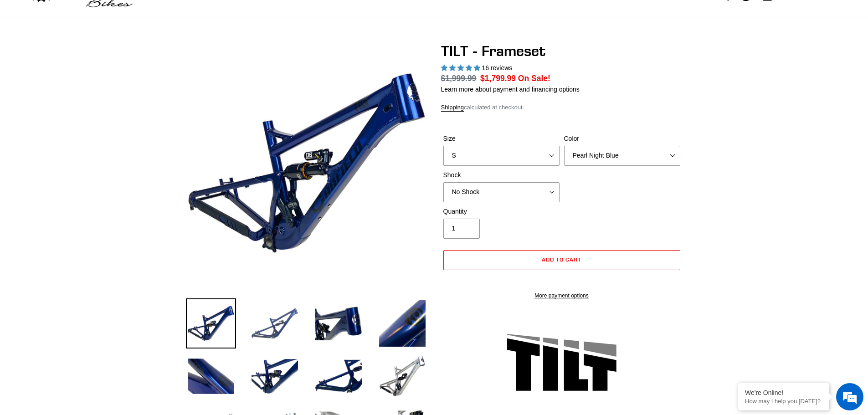 This screenshot has width=868, height=415. I want to click on div: We're Online!, so click(783, 393).